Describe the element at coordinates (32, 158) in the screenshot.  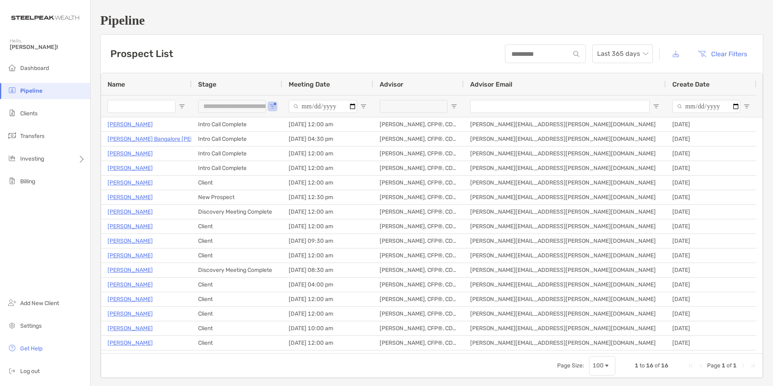
I see `span: Investing` at that location.